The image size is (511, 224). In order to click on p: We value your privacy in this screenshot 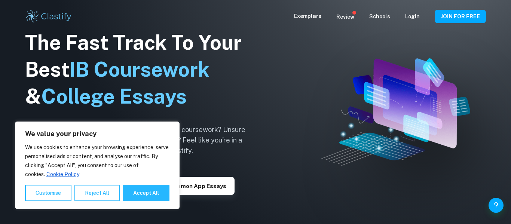, I will do `click(97, 134)`.